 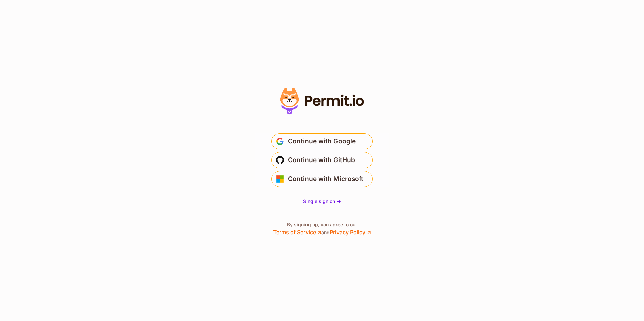 I want to click on button: Continue with Google, so click(x=322, y=142).